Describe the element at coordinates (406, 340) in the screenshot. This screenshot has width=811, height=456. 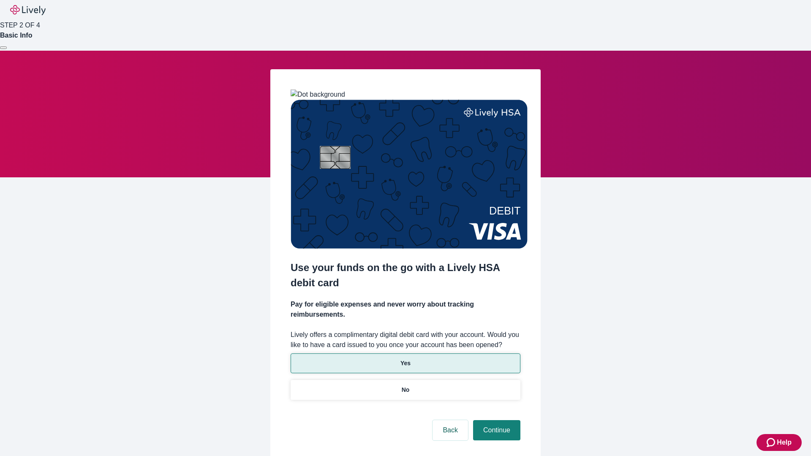
I see `label: Lively offers a complimentary digital debit card with your account. Would you like to have a card...` at that location.